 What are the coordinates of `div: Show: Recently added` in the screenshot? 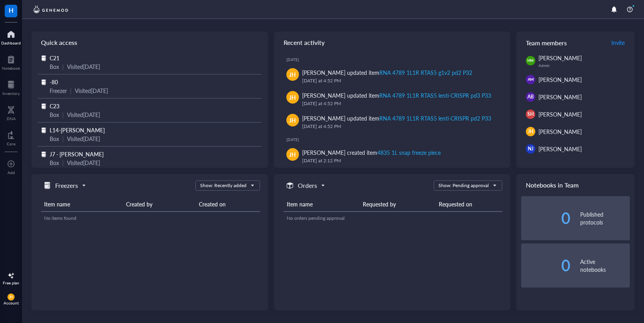 It's located at (223, 185).